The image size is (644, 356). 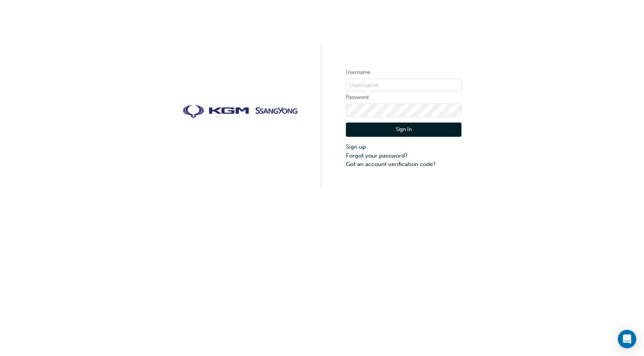 I want to click on div: Open Intercom Messenger, so click(x=627, y=339).